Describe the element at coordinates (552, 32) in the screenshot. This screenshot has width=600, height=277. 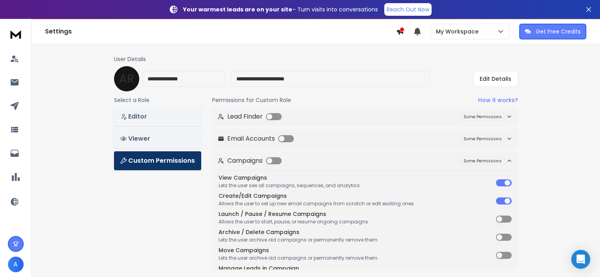
I see `button: Get Free Credits` at that location.